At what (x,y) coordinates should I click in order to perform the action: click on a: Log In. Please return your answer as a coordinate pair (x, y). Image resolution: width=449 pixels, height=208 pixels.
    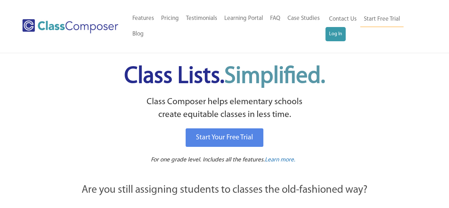
    Looking at the image, I should click on (335, 34).